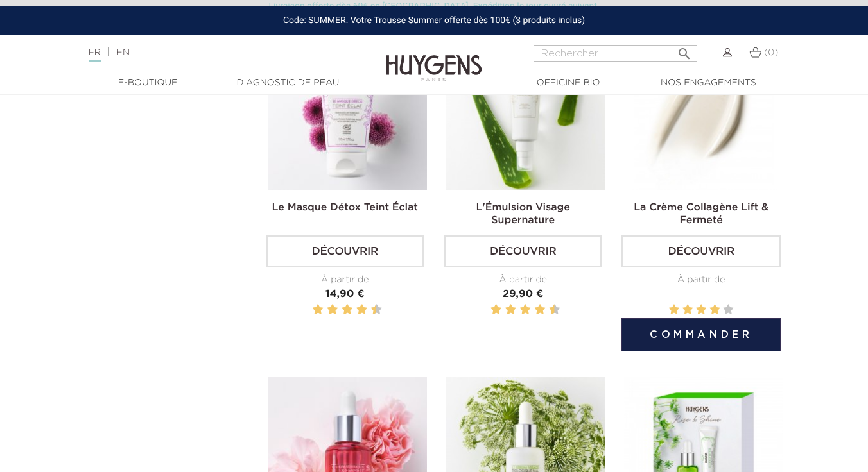 The height and width of the screenshot is (472, 868). I want to click on a: Officine Bio, so click(568, 83).